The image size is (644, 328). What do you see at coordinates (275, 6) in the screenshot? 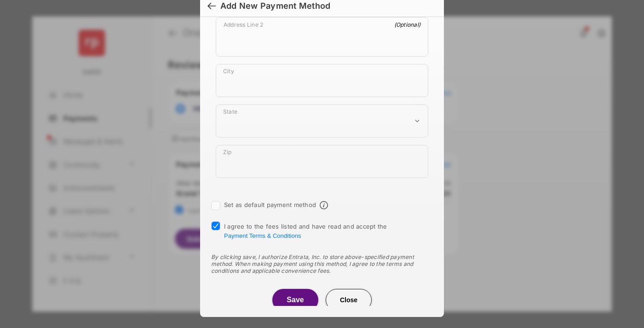
I see `div: Add New Payment Method` at bounding box center [275, 6].